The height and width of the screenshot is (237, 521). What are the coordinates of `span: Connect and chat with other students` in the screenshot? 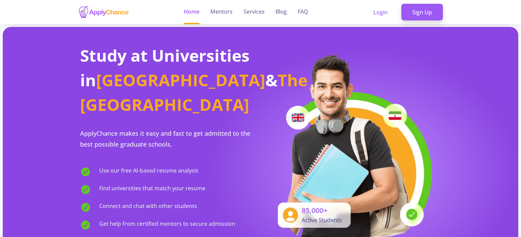 It's located at (148, 207).